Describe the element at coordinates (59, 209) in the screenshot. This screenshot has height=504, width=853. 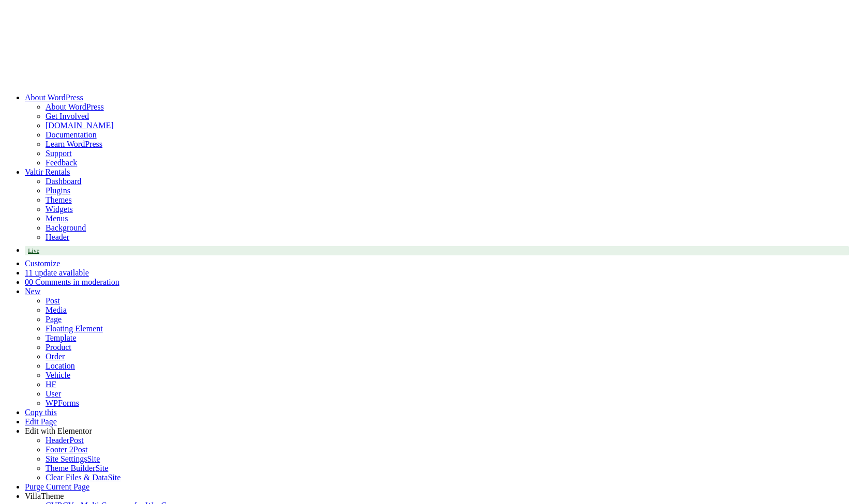
I see `a: Widgets` at that location.